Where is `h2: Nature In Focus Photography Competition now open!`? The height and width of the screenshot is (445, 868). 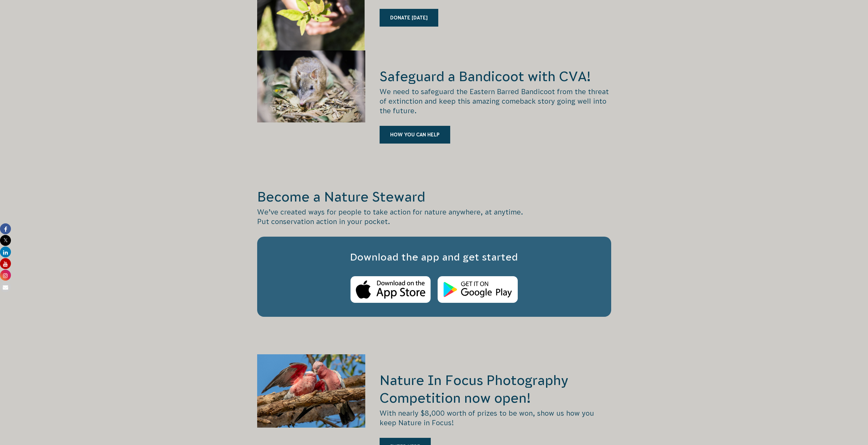 h2: Nature In Focus Photography Competition now open! is located at coordinates (495, 389).